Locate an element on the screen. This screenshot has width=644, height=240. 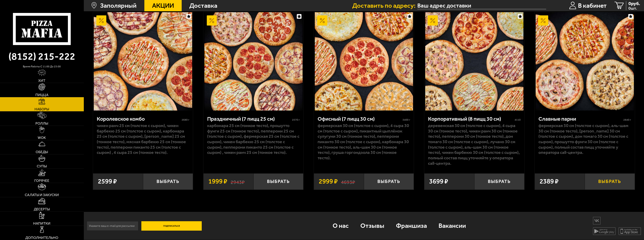
a: Вакансии is located at coordinates (452, 225).